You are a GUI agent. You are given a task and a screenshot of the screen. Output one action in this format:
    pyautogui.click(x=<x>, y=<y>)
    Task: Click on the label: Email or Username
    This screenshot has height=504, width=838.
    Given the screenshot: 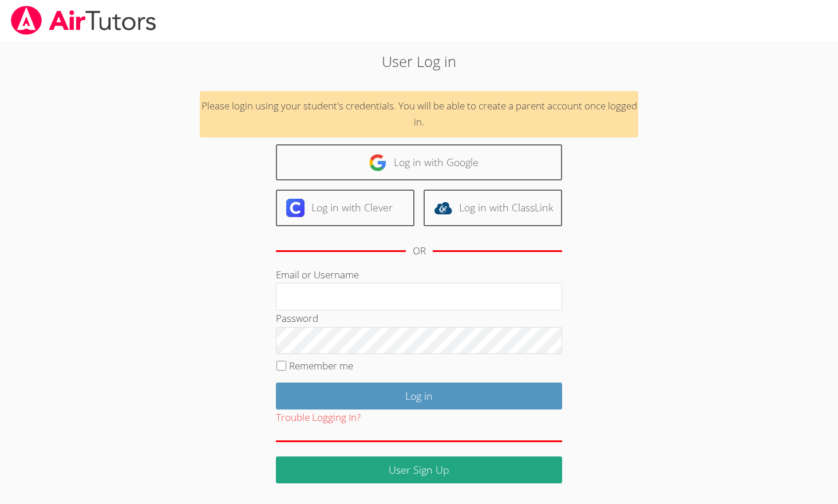 What is the action you would take?
    pyautogui.click(x=317, y=274)
    